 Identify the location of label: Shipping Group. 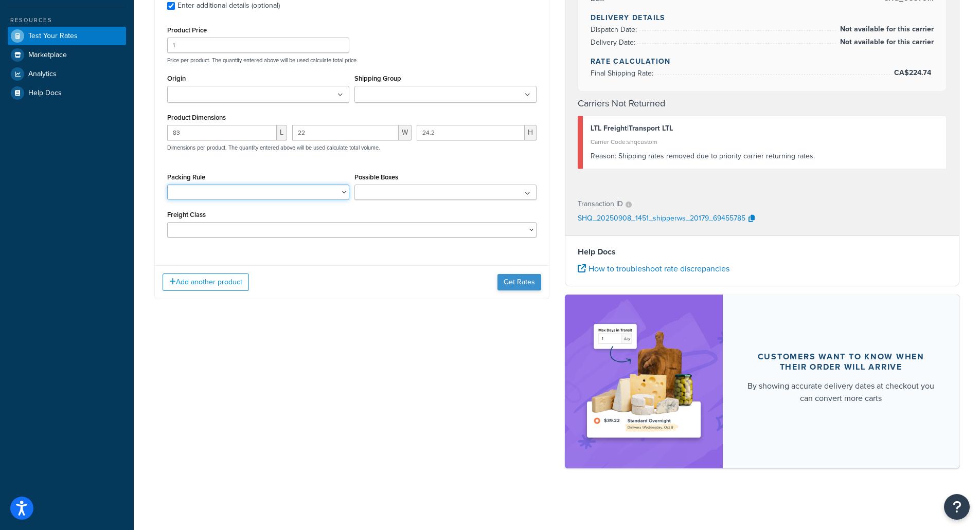
(378, 78).